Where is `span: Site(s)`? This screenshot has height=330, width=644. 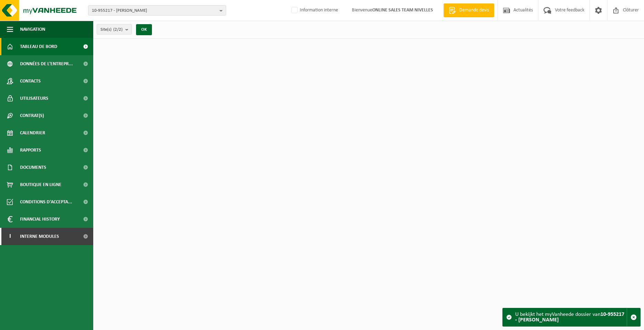 span: Site(s) is located at coordinates (112, 29).